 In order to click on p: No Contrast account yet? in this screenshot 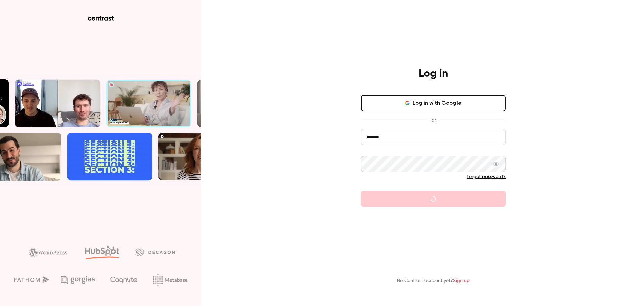, I will do `click(434, 281)`.